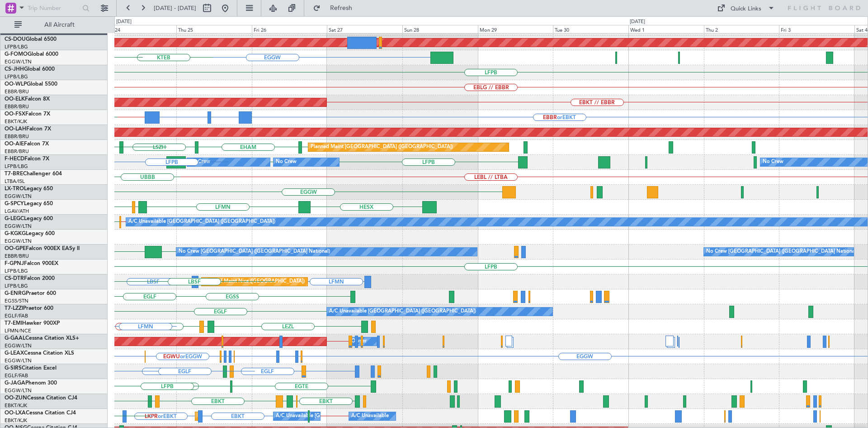 This screenshot has height=428, width=868. What do you see at coordinates (15, 338) in the screenshot?
I see `span: G-GAAL` at bounding box center [15, 338].